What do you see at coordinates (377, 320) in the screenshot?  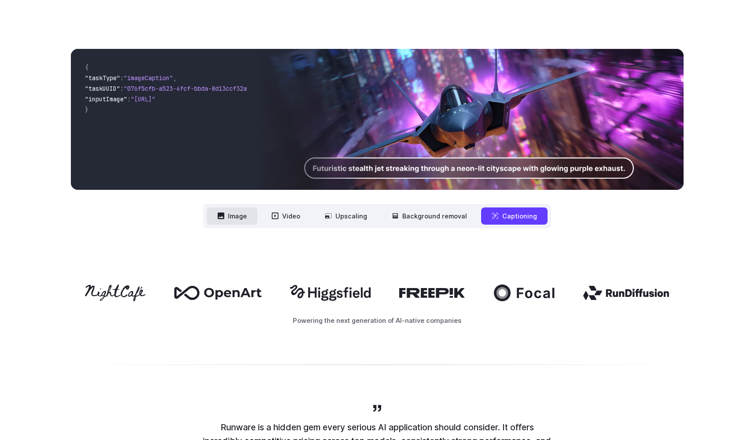 I see `p: Powering the next generation of AI-native companies` at bounding box center [377, 320].